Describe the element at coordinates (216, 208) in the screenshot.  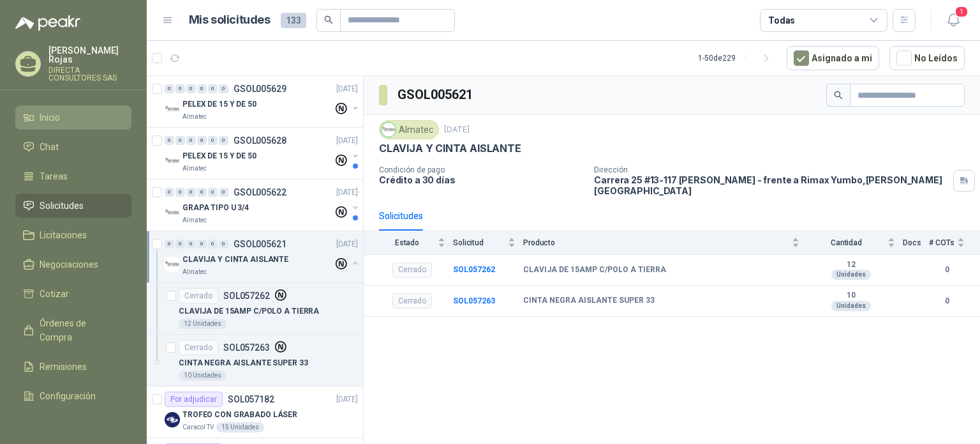
I see `p: GRAPA TIPO U 3/4` at that location.